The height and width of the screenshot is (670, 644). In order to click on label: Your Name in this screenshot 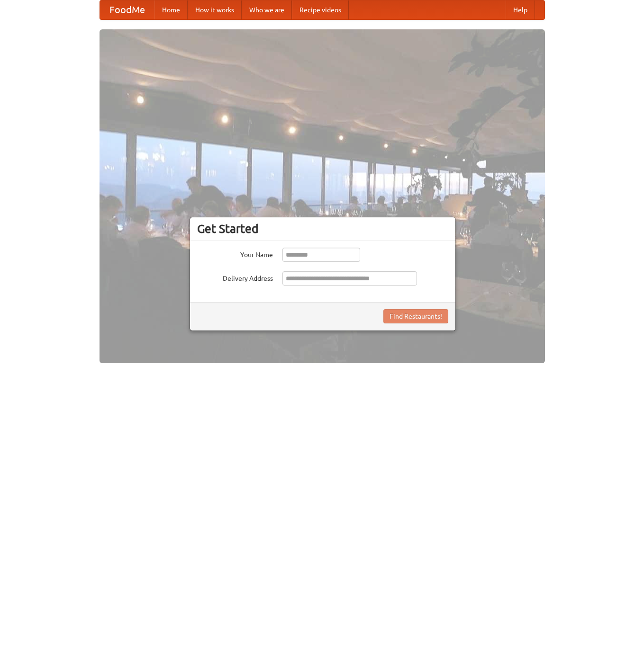, I will do `click(235, 253)`.